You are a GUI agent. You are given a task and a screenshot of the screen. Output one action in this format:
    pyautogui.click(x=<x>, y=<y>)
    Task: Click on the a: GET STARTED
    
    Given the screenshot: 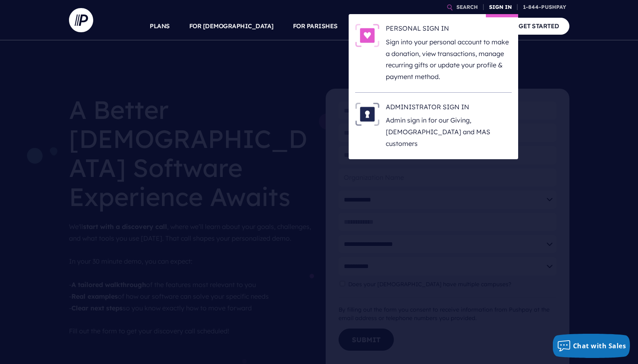 What is the action you would take?
    pyautogui.click(x=539, y=26)
    